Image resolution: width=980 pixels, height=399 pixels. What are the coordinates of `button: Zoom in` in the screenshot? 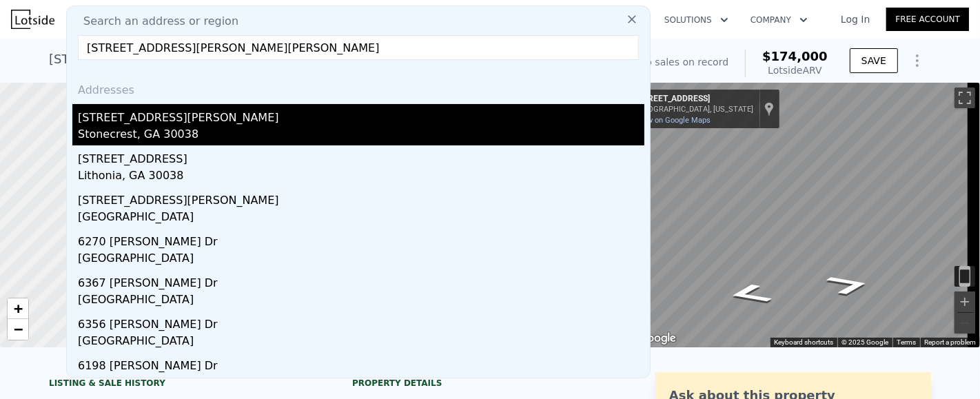 It's located at (965, 302).